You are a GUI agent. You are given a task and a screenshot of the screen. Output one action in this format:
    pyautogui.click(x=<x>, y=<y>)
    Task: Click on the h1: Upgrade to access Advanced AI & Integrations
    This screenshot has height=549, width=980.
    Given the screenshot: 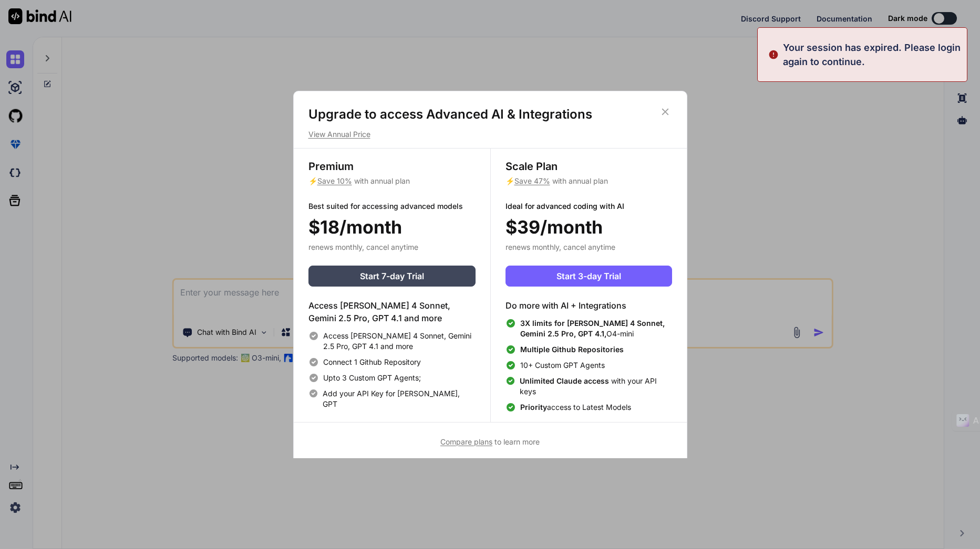 What is the action you would take?
    pyautogui.click(x=490, y=114)
    